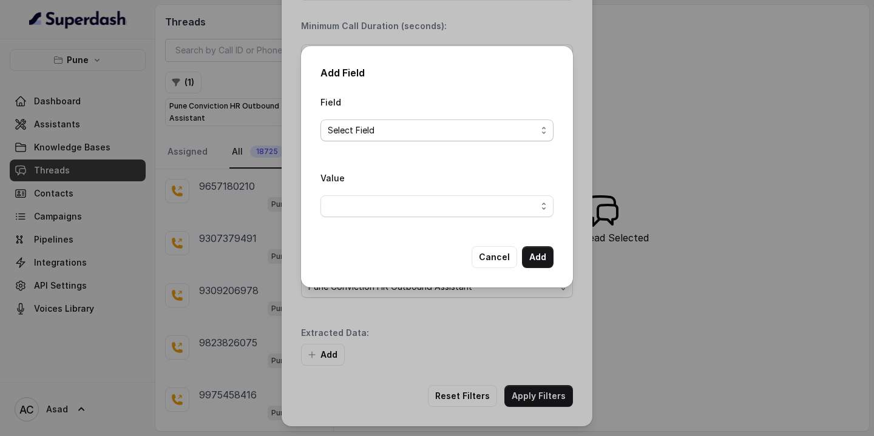 The width and height of the screenshot is (874, 436). What do you see at coordinates (494, 257) in the screenshot?
I see `button: Cancel` at bounding box center [494, 257].